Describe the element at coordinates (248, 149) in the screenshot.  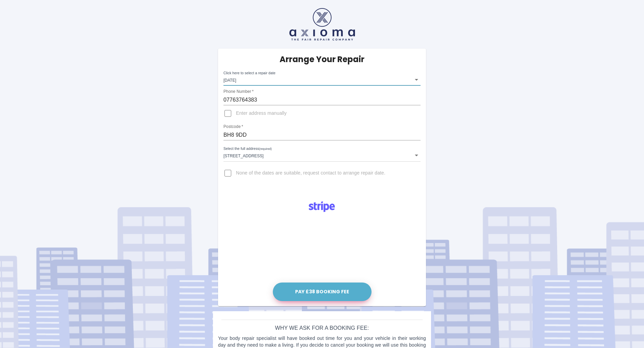
I see `label: Select the full address` at that location.